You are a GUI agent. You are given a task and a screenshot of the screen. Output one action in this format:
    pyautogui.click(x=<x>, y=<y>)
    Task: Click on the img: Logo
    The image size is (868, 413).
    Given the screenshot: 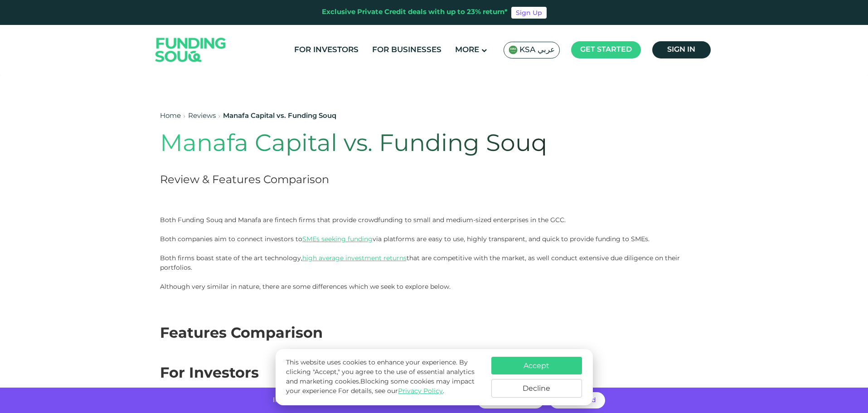 What is the action you would take?
    pyautogui.click(x=191, y=50)
    